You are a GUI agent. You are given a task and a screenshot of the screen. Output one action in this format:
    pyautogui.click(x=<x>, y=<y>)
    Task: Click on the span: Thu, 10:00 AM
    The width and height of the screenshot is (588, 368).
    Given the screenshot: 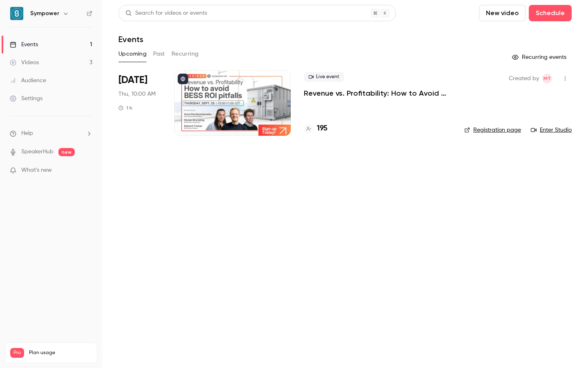 What is the action you would take?
    pyautogui.click(x=137, y=94)
    